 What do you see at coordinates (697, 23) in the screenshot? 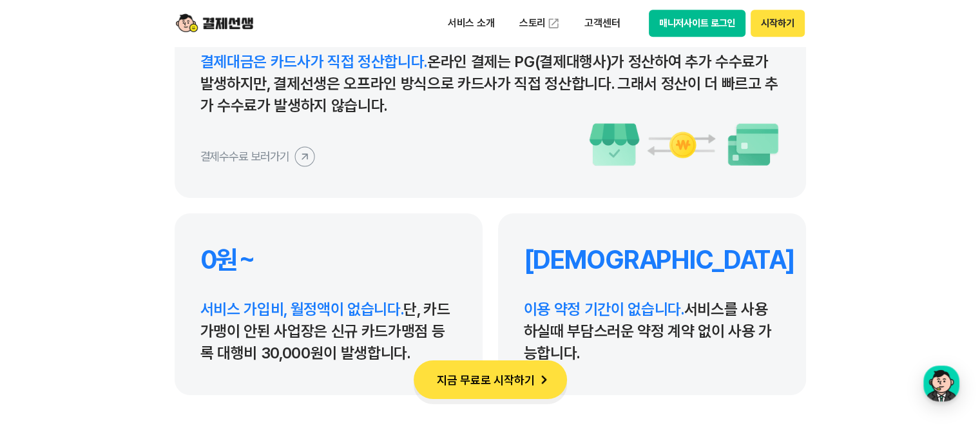
I see `button: 매니저사이트 로그인` at bounding box center [697, 23].